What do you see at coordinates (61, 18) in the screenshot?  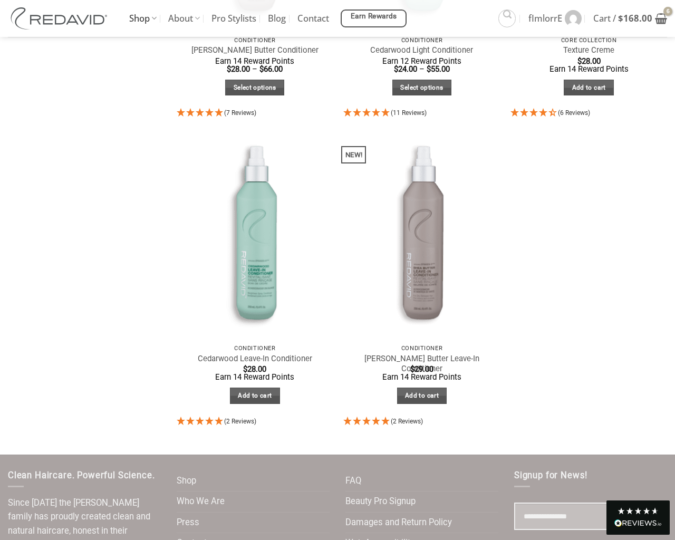 I see `img: REDAVID Salon Products | United States` at bounding box center [61, 18].